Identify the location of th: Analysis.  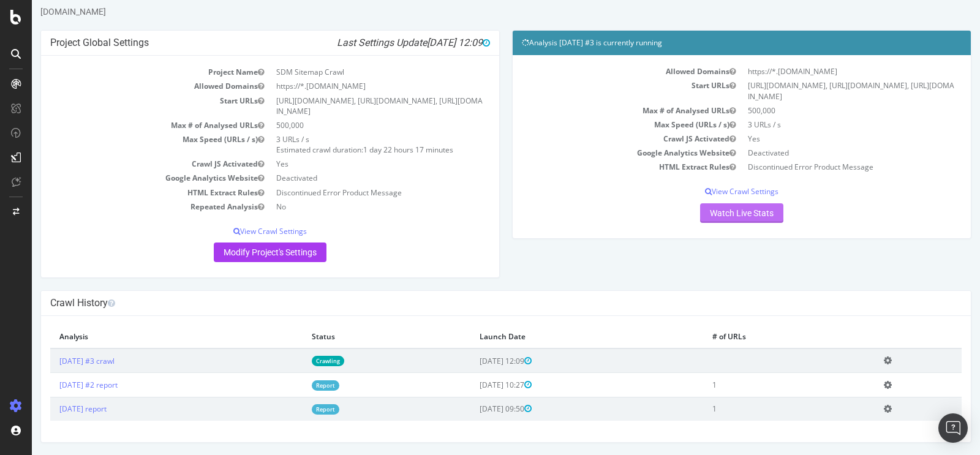
(144, 337).